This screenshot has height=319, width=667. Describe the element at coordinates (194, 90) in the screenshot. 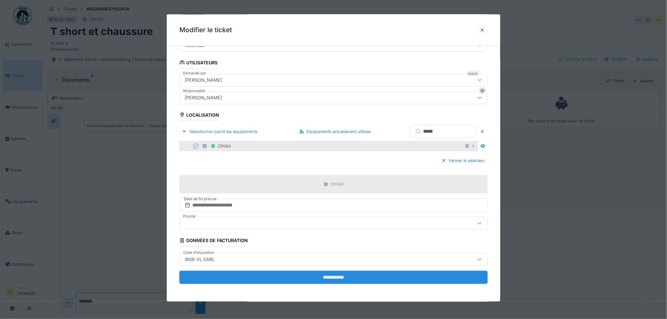

I see `label: Responsable` at that location.